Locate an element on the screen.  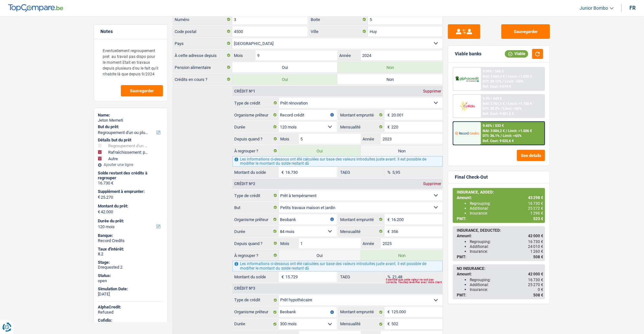
label: Montant du prêt: is located at coordinates (130, 206).